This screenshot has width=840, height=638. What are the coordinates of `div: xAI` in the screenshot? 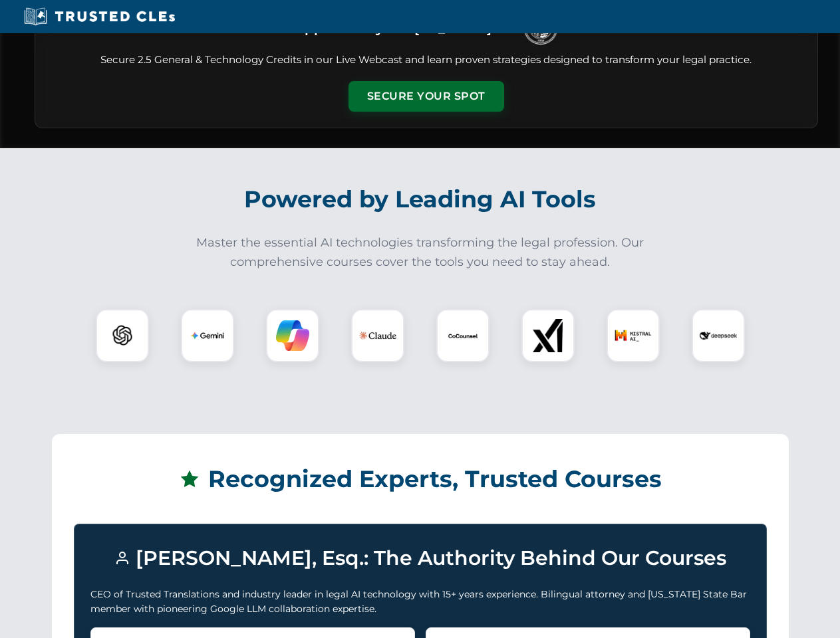 It's located at (548, 336).